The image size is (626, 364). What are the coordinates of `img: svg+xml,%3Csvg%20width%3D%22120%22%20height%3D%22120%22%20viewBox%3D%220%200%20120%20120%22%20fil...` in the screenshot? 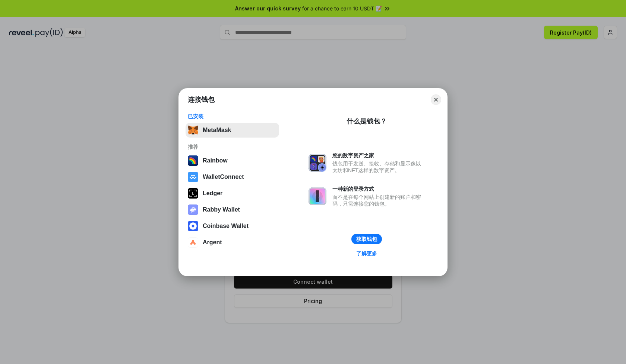 It's located at (193, 161).